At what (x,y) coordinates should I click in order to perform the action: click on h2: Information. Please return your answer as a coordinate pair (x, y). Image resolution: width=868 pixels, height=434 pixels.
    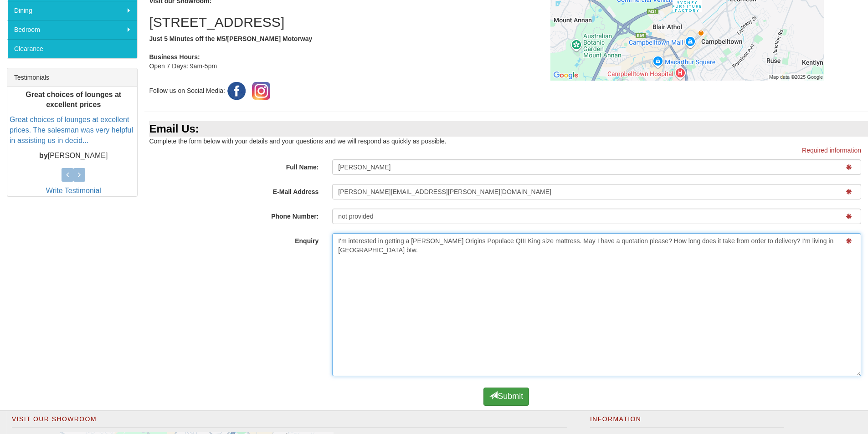
    Looking at the image, I should click on (687, 421).